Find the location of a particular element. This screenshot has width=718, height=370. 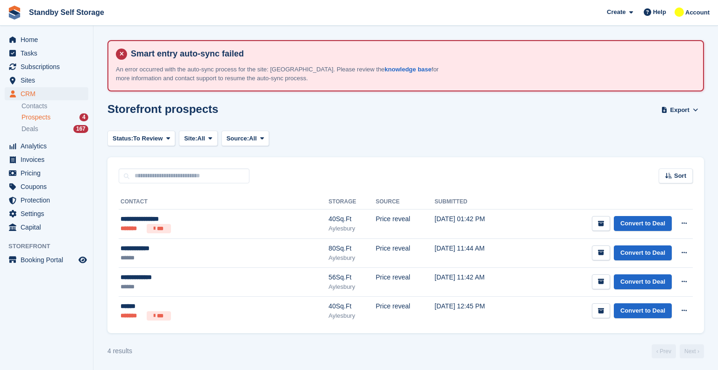

span: Storefront is located at coordinates (50, 247).